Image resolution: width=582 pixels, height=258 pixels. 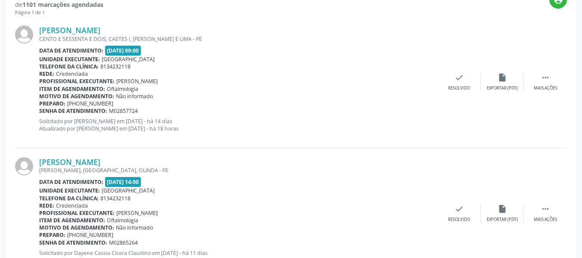 What do you see at coordinates (123, 243) in the screenshot?
I see `span: M02865264` at bounding box center [123, 243].